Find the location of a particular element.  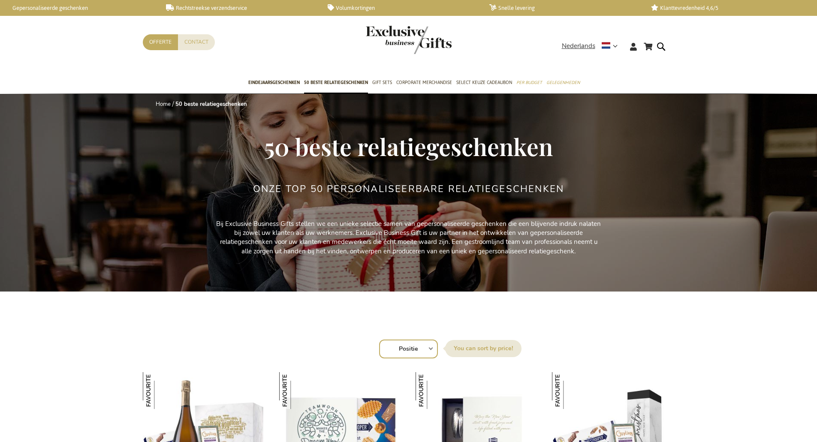

span: Gift Sets is located at coordinates (382, 82).